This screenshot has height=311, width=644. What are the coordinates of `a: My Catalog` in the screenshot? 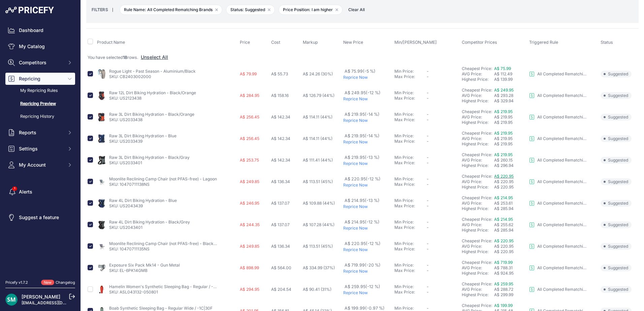 It's located at (40, 46).